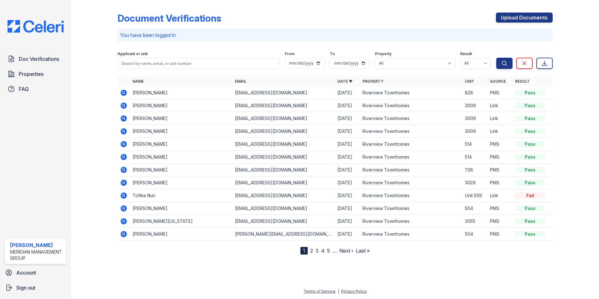 The image size is (599, 299). I want to click on span: Account, so click(26, 273).